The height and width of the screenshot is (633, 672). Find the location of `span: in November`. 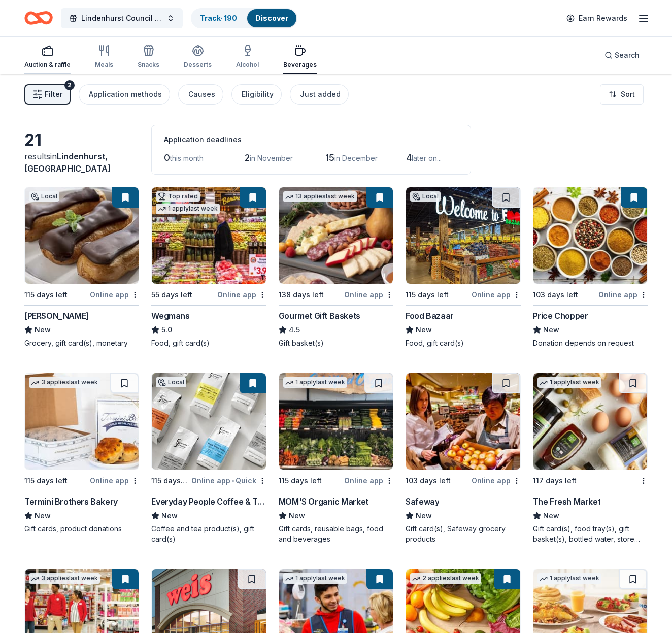

span: in November is located at coordinates (271, 158).